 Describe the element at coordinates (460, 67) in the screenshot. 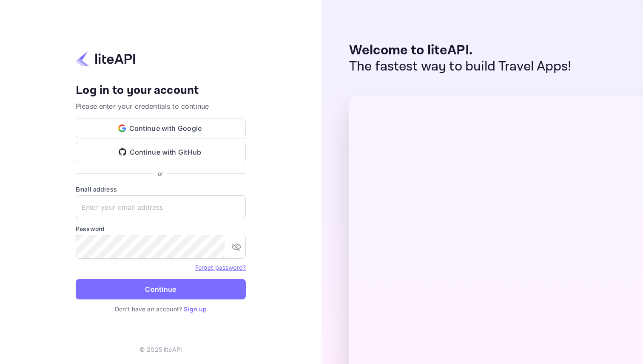

I see `p: The fastest way to build Travel Apps!` at that location.